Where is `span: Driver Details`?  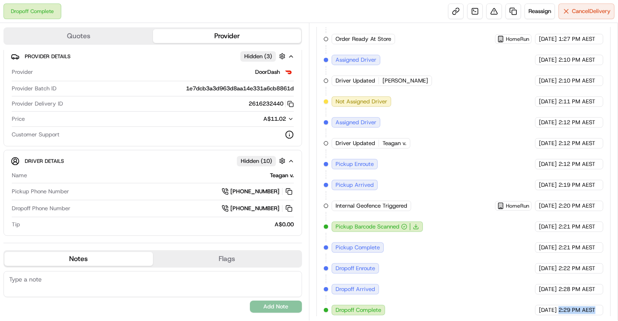 span: Driver Details is located at coordinates (44, 161).